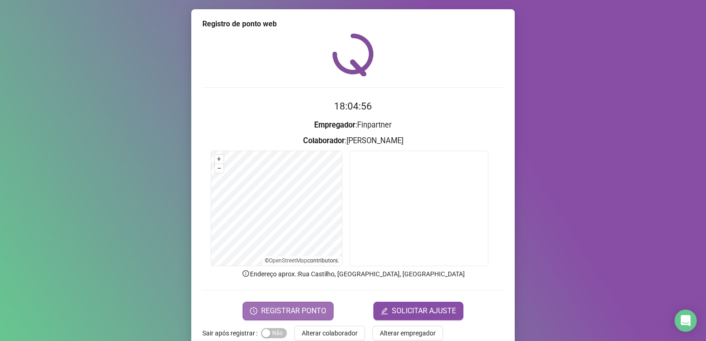 The height and width of the screenshot is (341, 706). I want to click on button: Alterar colaborador, so click(329, 333).